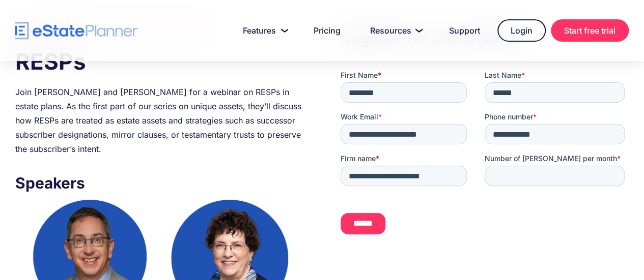  I want to click on a: Login, so click(522, 30).